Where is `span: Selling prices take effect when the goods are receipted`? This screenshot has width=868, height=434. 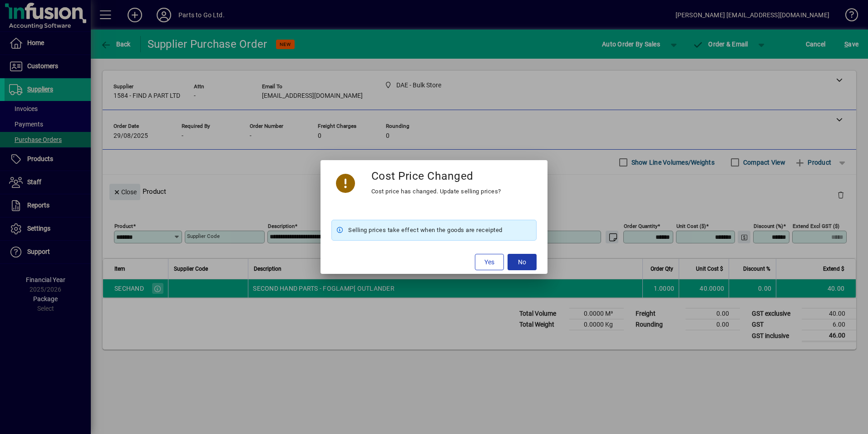
span: Selling prices take effect when the goods are receipted is located at coordinates (425, 230).